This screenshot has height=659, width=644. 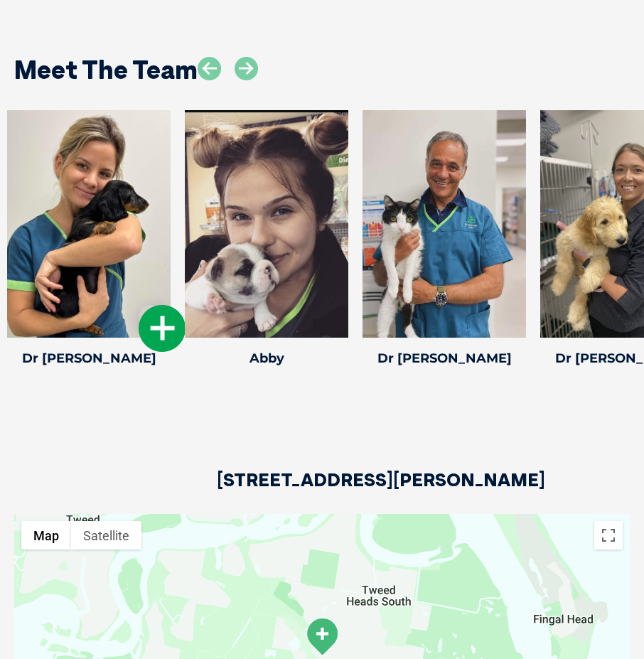 I want to click on button: Show satellite imagery, so click(x=106, y=535).